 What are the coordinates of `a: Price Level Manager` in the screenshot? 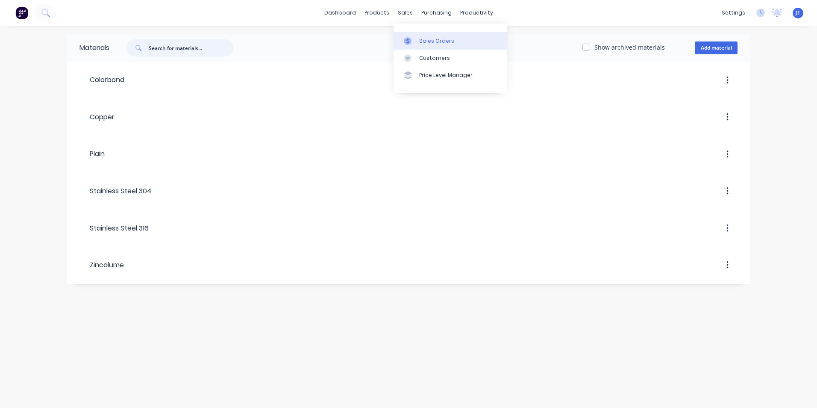 It's located at (450, 75).